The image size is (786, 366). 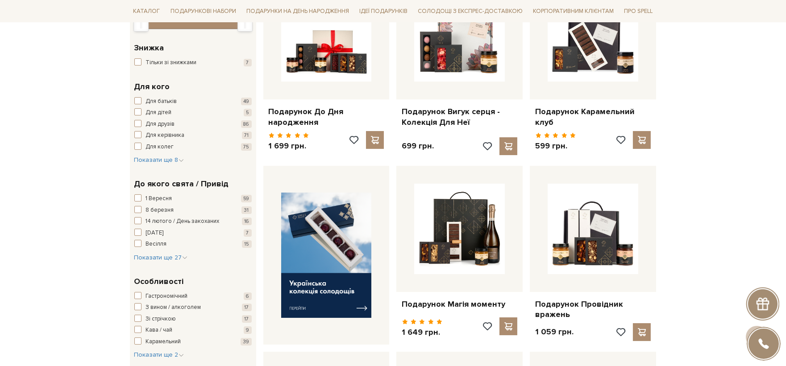 I want to click on span: Подарунки на День народження, so click(x=298, y=11).